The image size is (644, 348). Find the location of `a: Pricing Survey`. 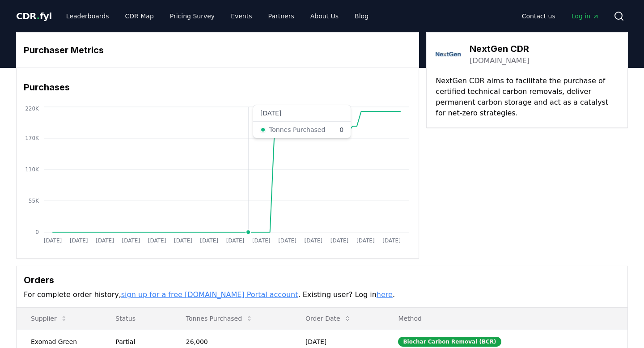

a: Pricing Survey is located at coordinates (192, 16).